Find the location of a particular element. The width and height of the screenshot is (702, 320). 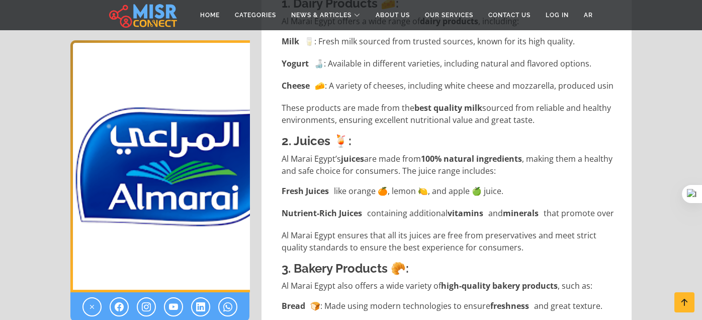

li: 🧀: A variety of cheeses, including white cheese and mozzarella, produced using advanced technolog... is located at coordinates (448, 86).